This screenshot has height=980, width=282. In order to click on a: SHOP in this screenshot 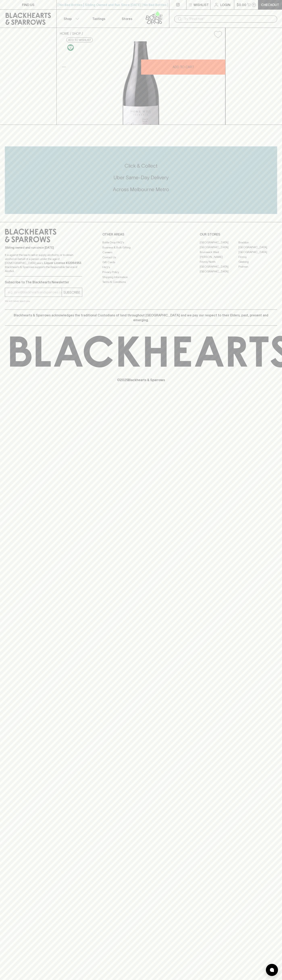, I will do `click(76, 33)`.